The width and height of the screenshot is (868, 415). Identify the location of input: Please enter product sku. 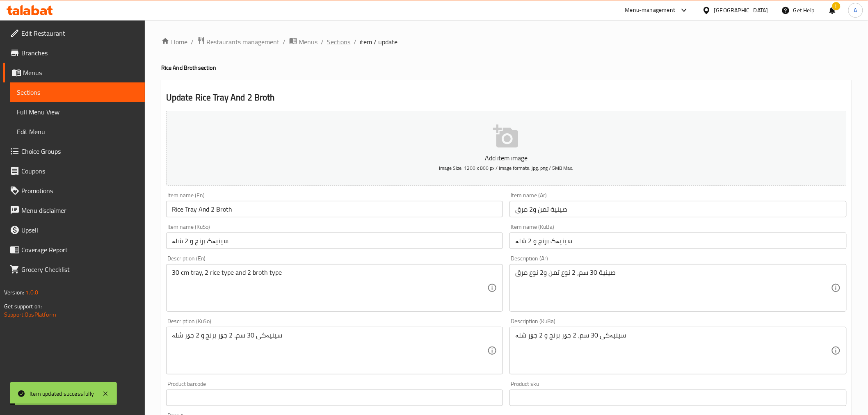
(678, 398).